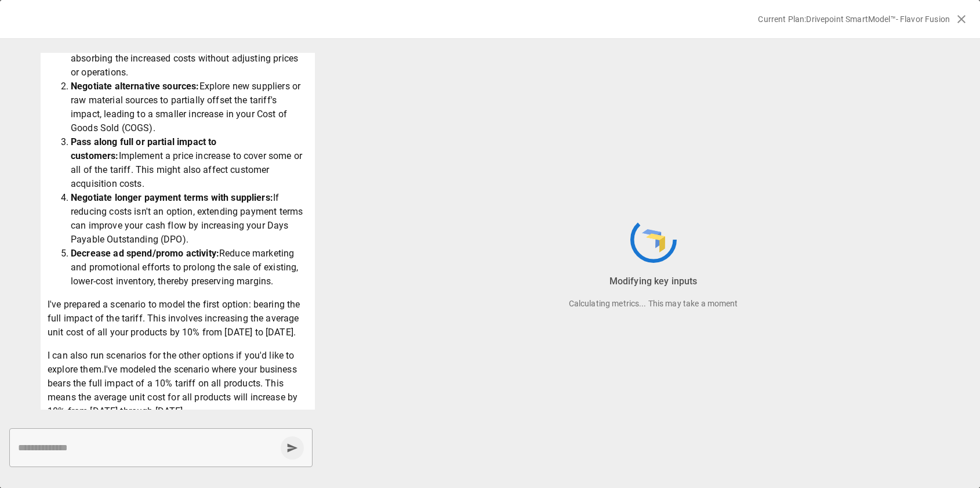  What do you see at coordinates (654, 241) in the screenshot?
I see `img: Drivepoint` at bounding box center [654, 241].